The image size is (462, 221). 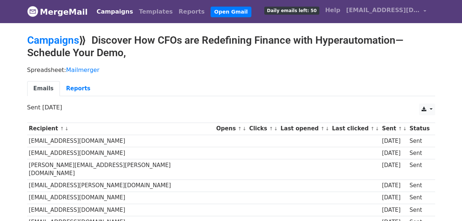 What do you see at coordinates (292, 11) in the screenshot?
I see `span: Daily emails left: 50` at bounding box center [292, 11].